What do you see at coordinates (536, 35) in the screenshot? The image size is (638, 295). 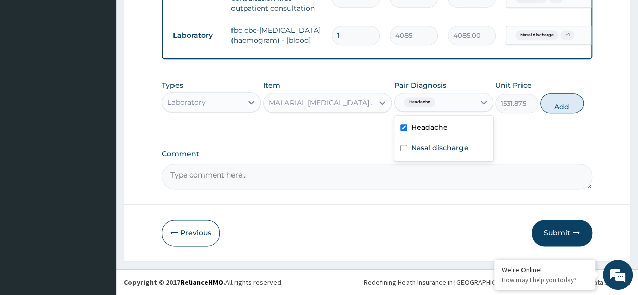 I see `span: Nasal discharge` at bounding box center [536, 35].